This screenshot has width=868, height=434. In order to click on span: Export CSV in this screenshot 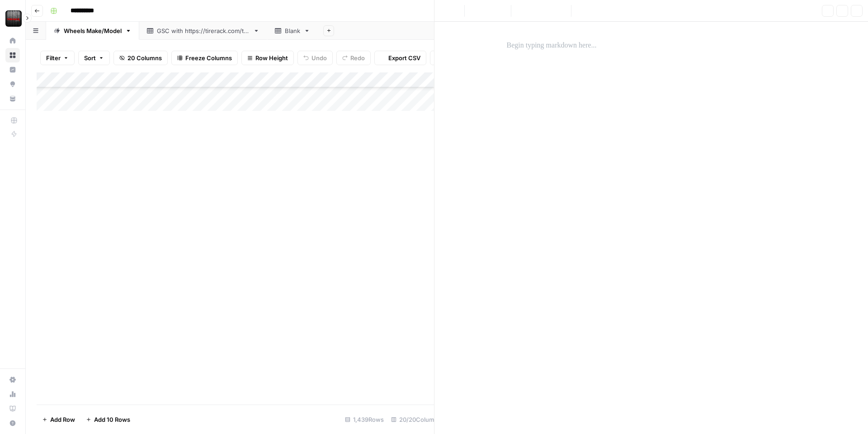, I will do `click(404, 58)`.